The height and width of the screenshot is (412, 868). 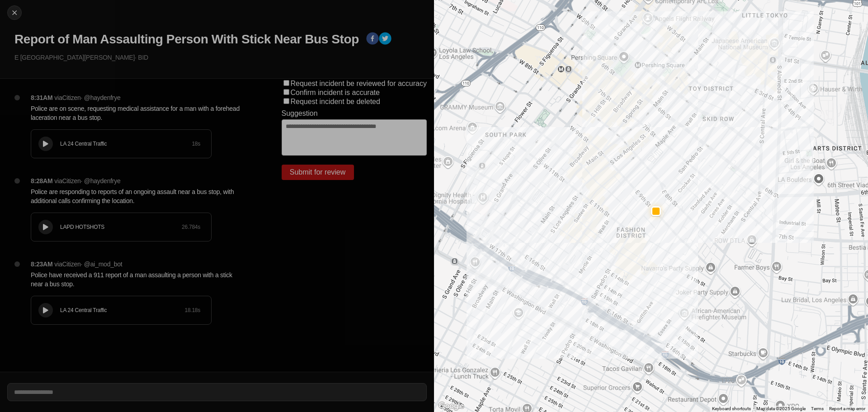 I want to click on label: Confirm incident is accurate, so click(x=335, y=92).